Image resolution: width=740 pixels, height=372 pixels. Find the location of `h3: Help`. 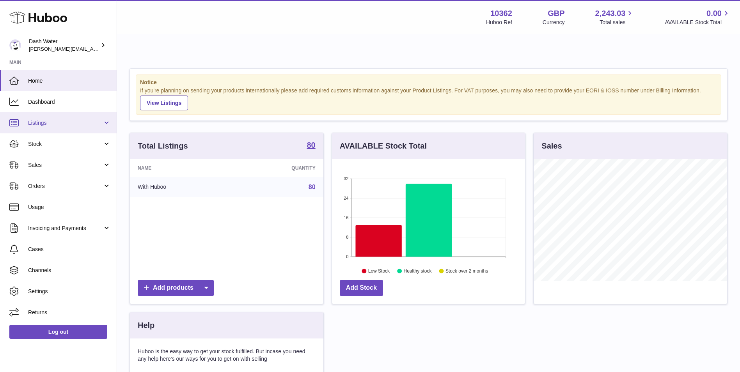

h3: Help is located at coordinates (146, 325).